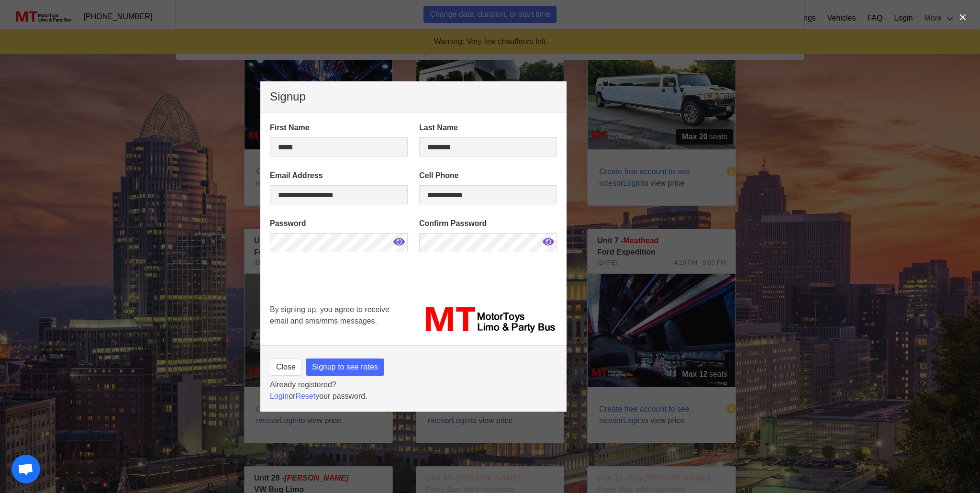 Image resolution: width=980 pixels, height=493 pixels. Describe the element at coordinates (279, 395) in the screenshot. I see `a: Login` at that location.